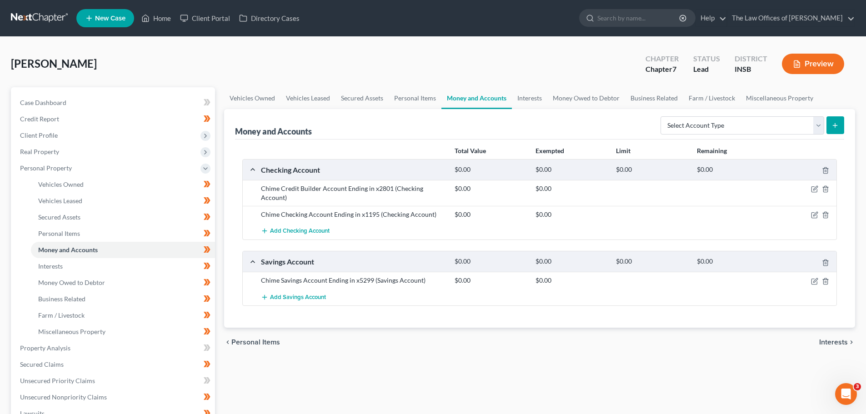 Image resolution: width=866 pixels, height=414 pixels. Describe the element at coordinates (353, 261) in the screenshot. I see `div: Savings Account` at that location.